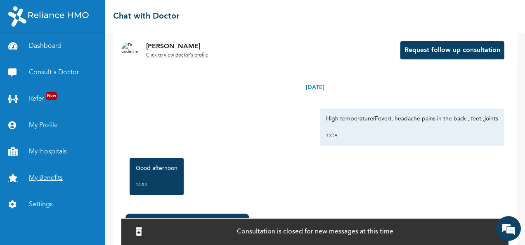 The height and width of the screenshot is (245, 525). Describe the element at coordinates (130, 50) in the screenshot. I see `img: Dr. undefined`` at that location.